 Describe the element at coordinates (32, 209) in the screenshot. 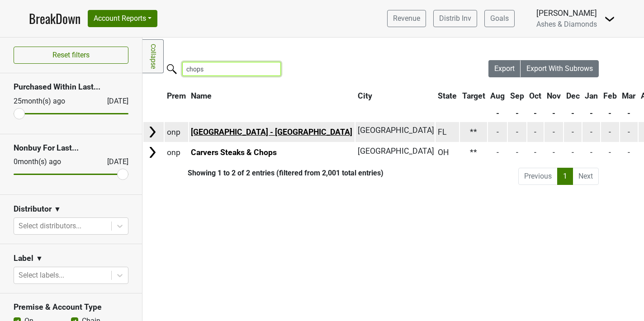

I see `h3: Distributor` at that location.